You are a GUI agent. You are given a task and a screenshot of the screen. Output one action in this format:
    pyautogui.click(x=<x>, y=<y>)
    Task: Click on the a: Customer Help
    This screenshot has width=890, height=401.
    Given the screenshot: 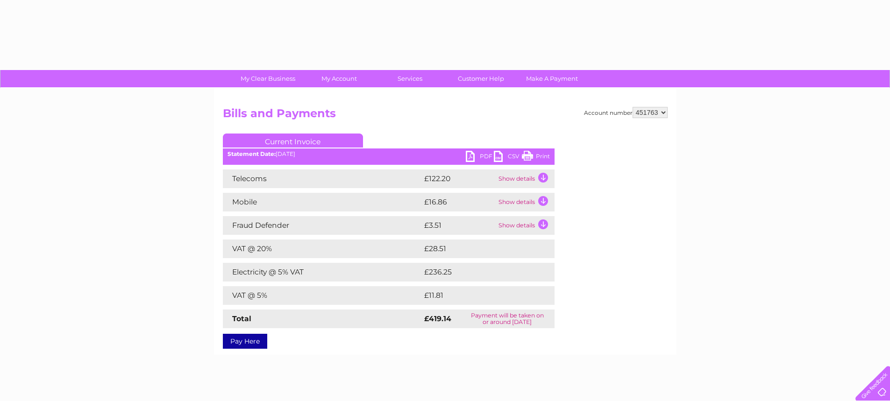 What is the action you would take?
    pyautogui.click(x=481, y=78)
    